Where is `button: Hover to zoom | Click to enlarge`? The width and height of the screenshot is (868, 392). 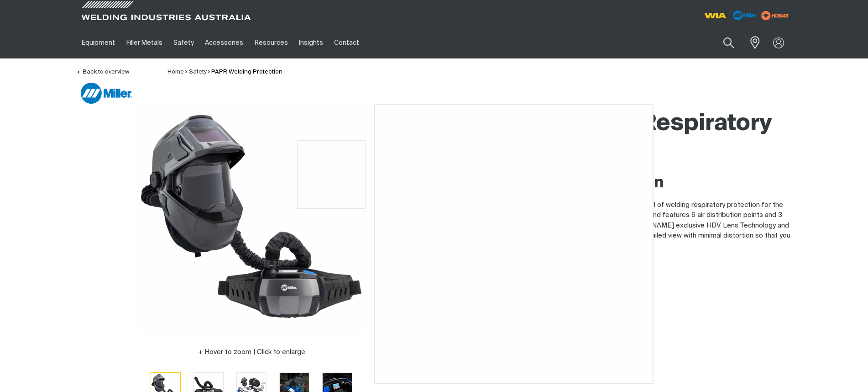 button: Hover to zoom | Click to enlarge is located at coordinates (251, 352).